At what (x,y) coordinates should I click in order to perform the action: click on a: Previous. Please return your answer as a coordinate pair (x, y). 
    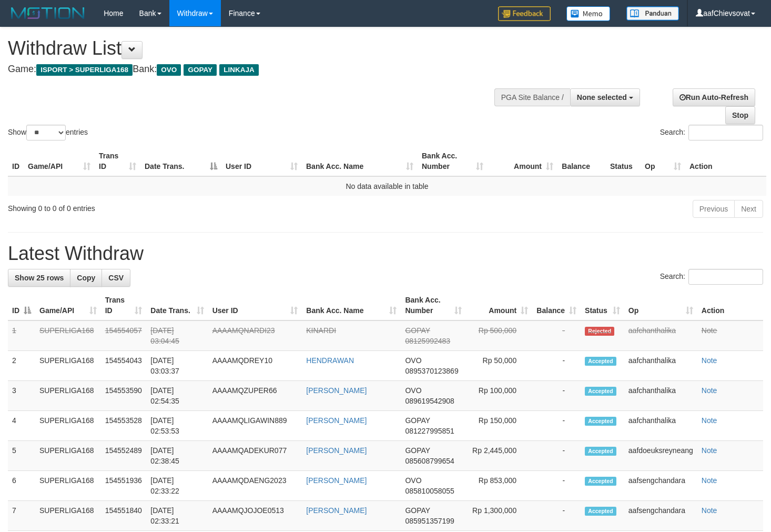
    Looking at the image, I should click on (714, 208).